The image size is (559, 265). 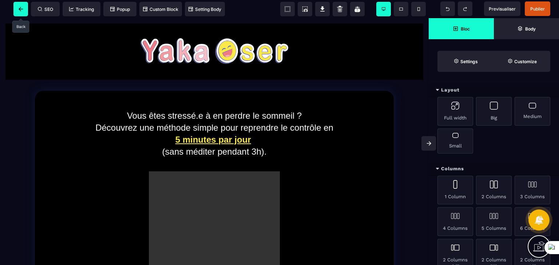 I want to click on span: SEO, so click(x=45, y=9).